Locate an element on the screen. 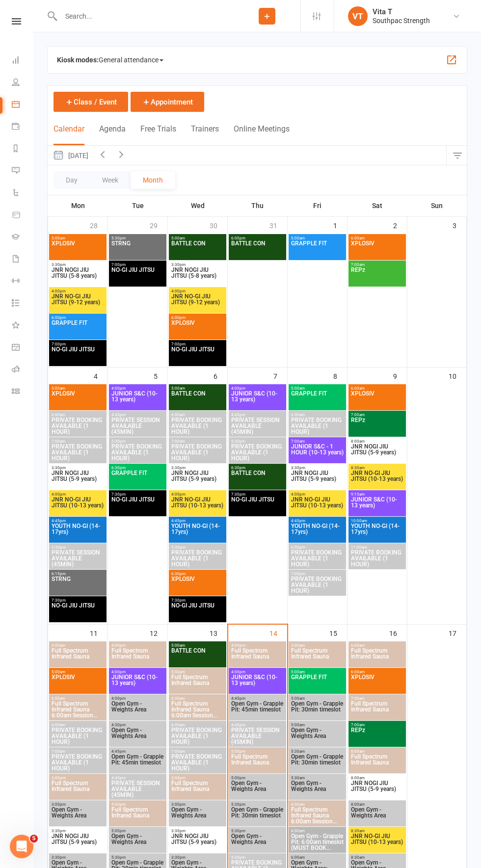  span: 6:00pm is located at coordinates (317, 547).